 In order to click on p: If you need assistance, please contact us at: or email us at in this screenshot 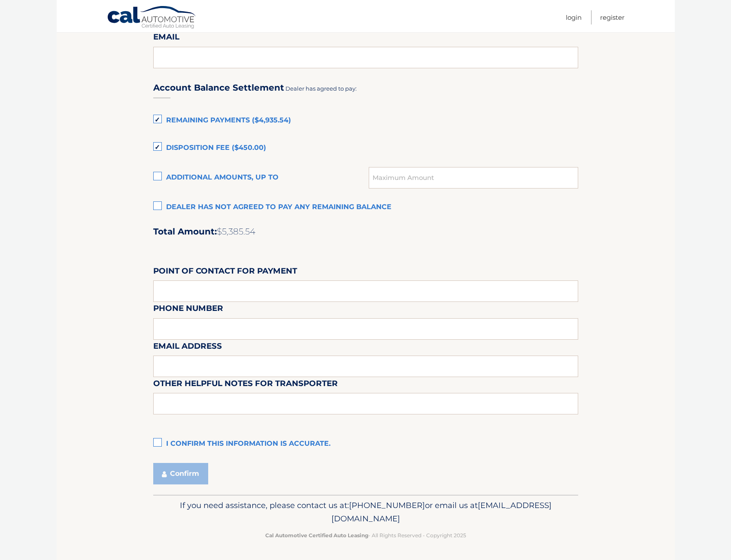, I will do `click(366, 512)`.